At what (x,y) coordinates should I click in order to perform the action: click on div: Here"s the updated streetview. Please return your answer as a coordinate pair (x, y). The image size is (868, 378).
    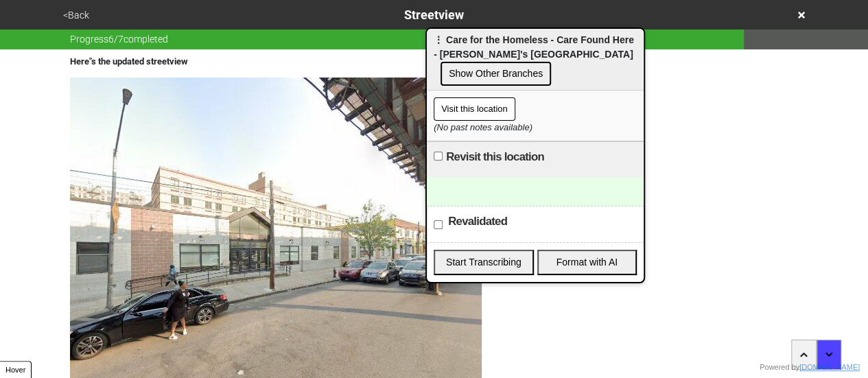
    Looking at the image, I should click on (435, 62).